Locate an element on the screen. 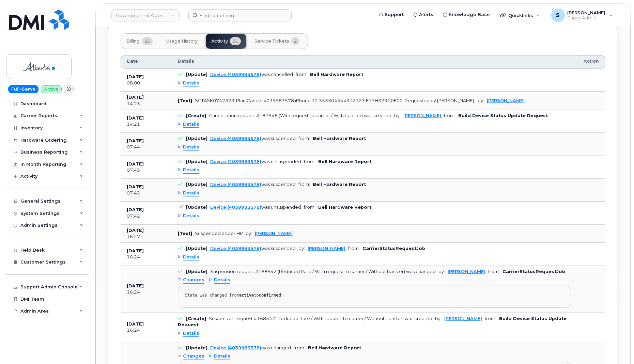 This screenshot has height=364, width=634. span: Alerts is located at coordinates (427, 14).